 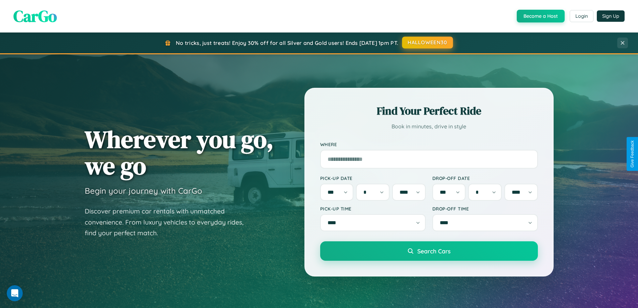 I want to click on button: Search Cars, so click(x=429, y=251).